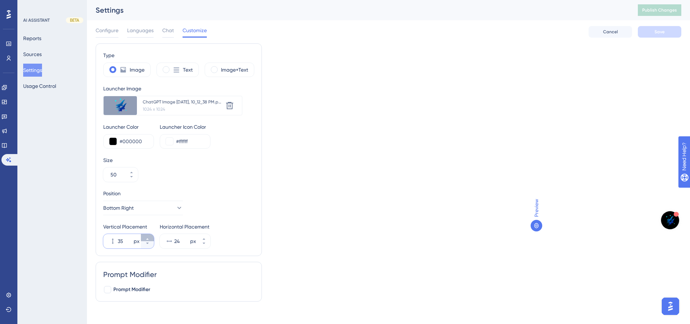  Describe the element at coordinates (178, 55) in the screenshot. I see `div: Type` at that location.